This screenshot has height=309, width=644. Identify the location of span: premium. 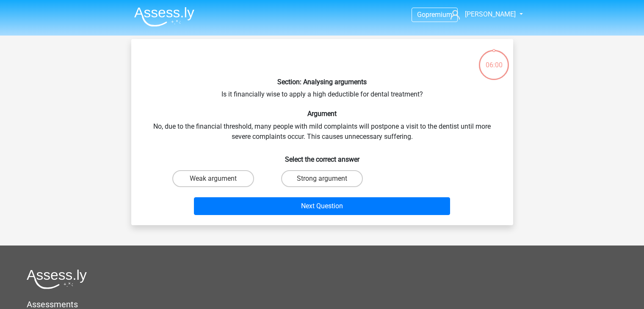
(438, 15).